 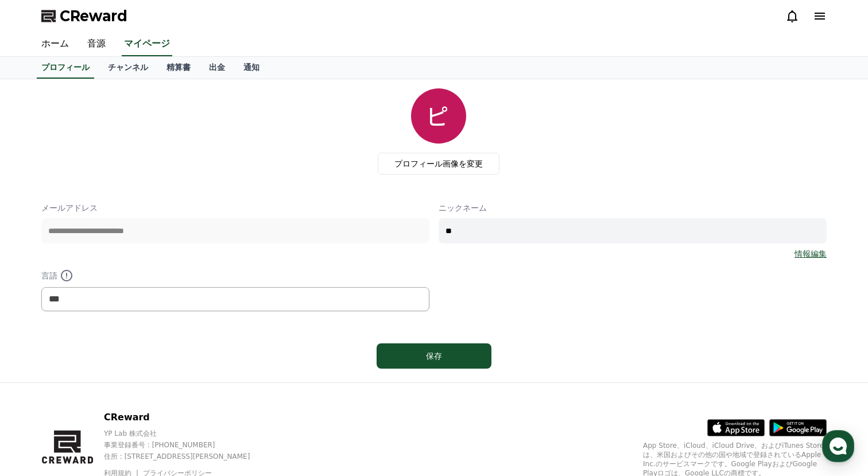 I want to click on a: ホーム, so click(x=55, y=44).